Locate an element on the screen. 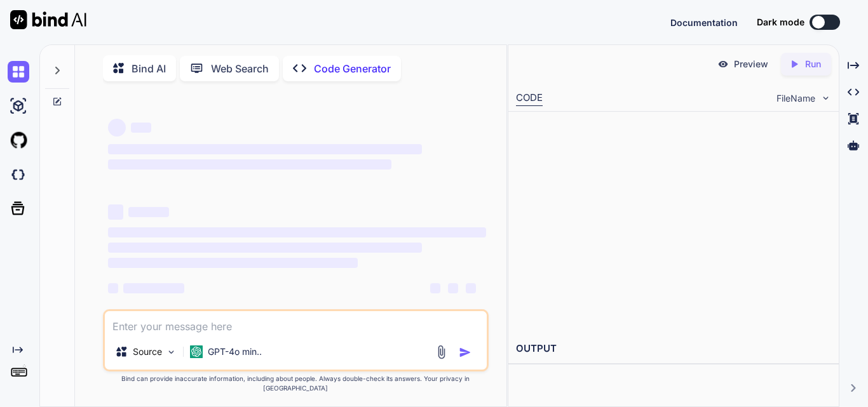 Image resolution: width=868 pixels, height=407 pixels. img: preview is located at coordinates (724, 64).